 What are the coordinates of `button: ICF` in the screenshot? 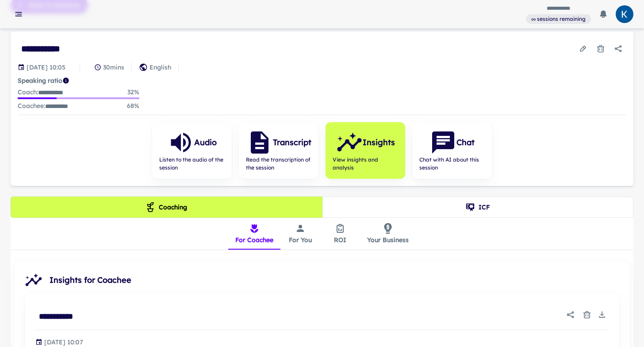 It's located at (478, 207).